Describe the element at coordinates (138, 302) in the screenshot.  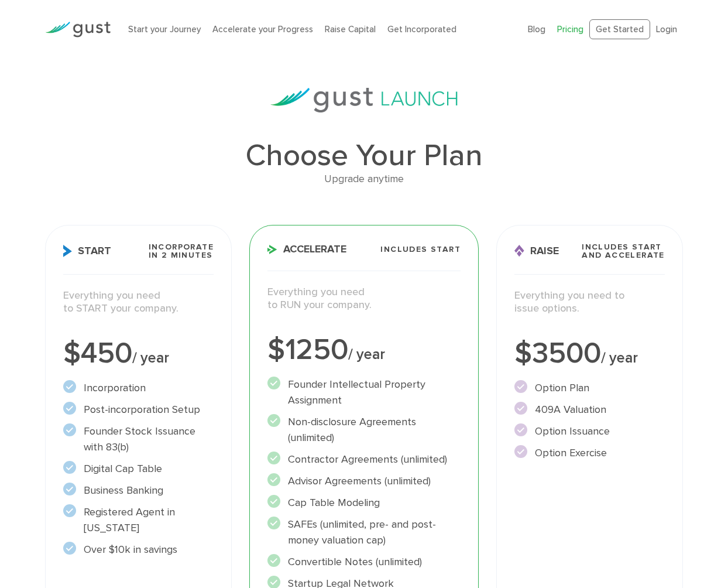
I see `p: Everything you need to START your company.` at that location.